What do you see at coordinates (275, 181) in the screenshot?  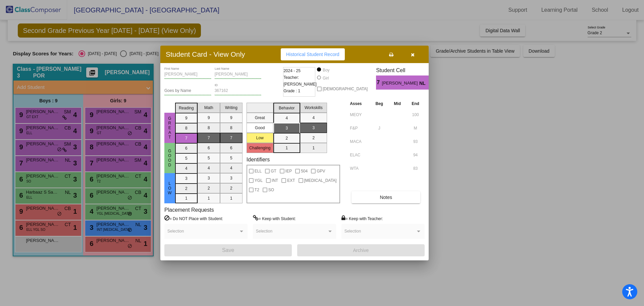 I see `span: INT` at bounding box center [275, 181].